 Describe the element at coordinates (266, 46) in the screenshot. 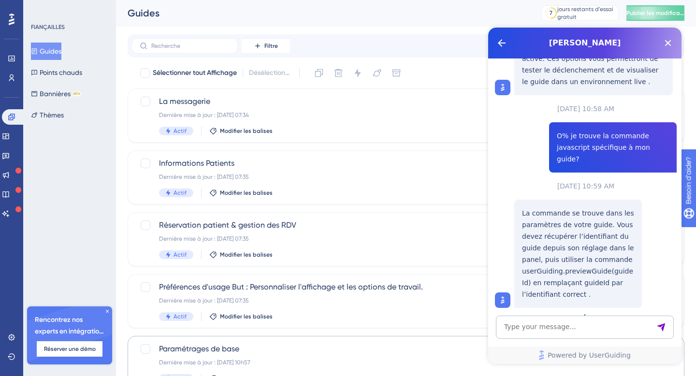

I see `button: Filtre` at that location.